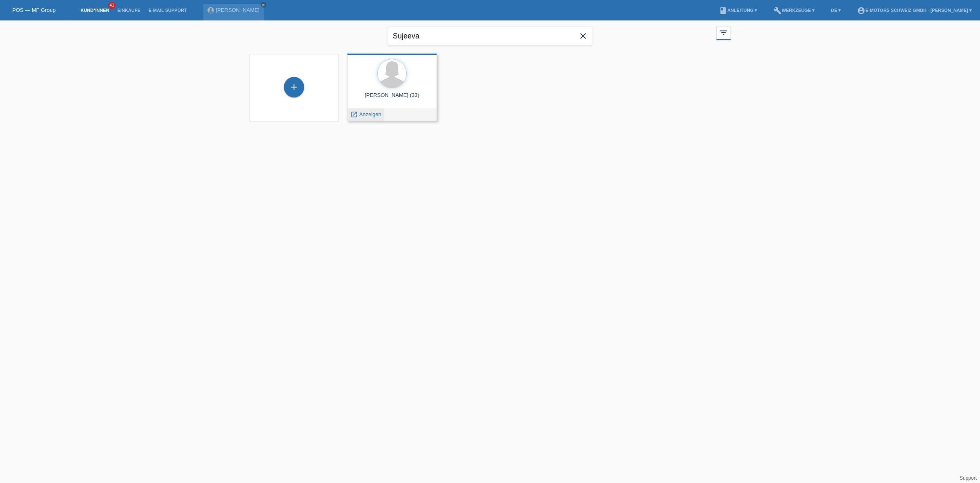  I want to click on span: Anzeigen, so click(370, 114).